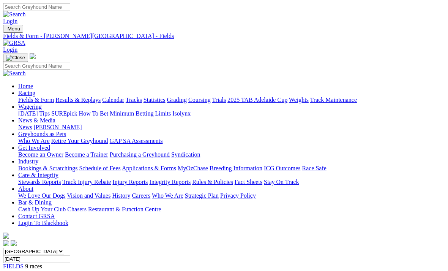  I want to click on img: Close, so click(16, 58).